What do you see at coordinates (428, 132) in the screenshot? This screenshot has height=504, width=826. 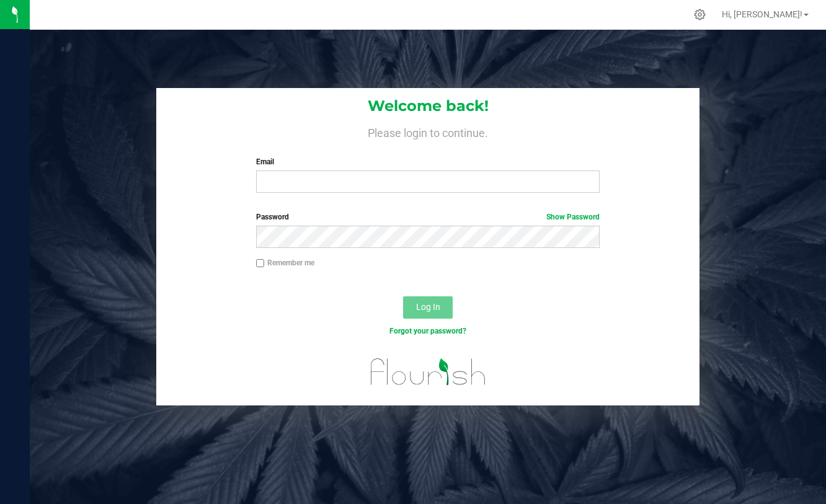 I see `h4: Please login to continue.` at bounding box center [428, 132].